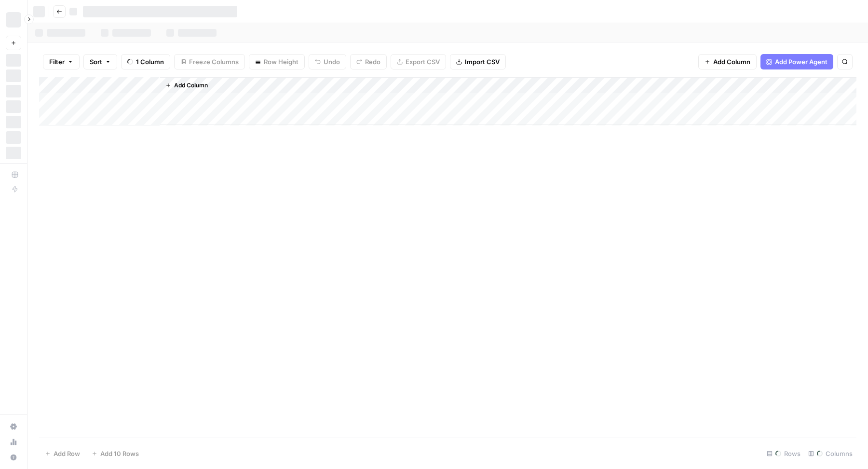  What do you see at coordinates (831, 454) in the screenshot?
I see `div: Columns` at bounding box center [831, 454].